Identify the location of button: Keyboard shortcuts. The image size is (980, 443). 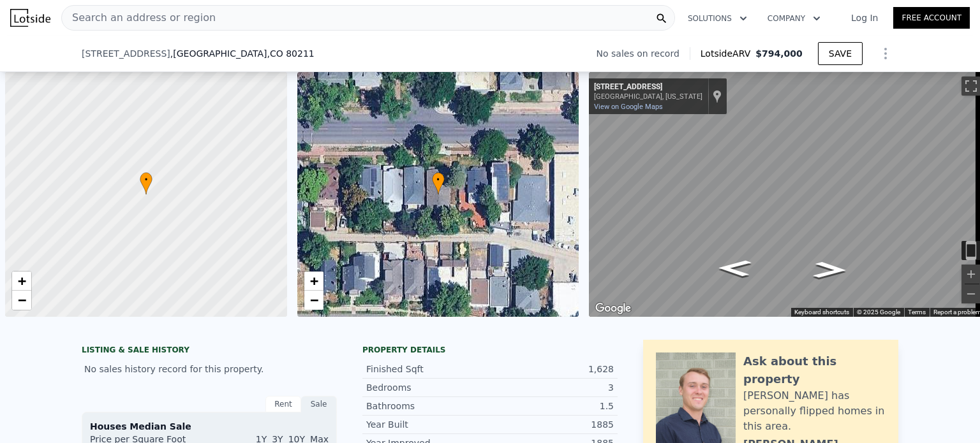
(822, 313).